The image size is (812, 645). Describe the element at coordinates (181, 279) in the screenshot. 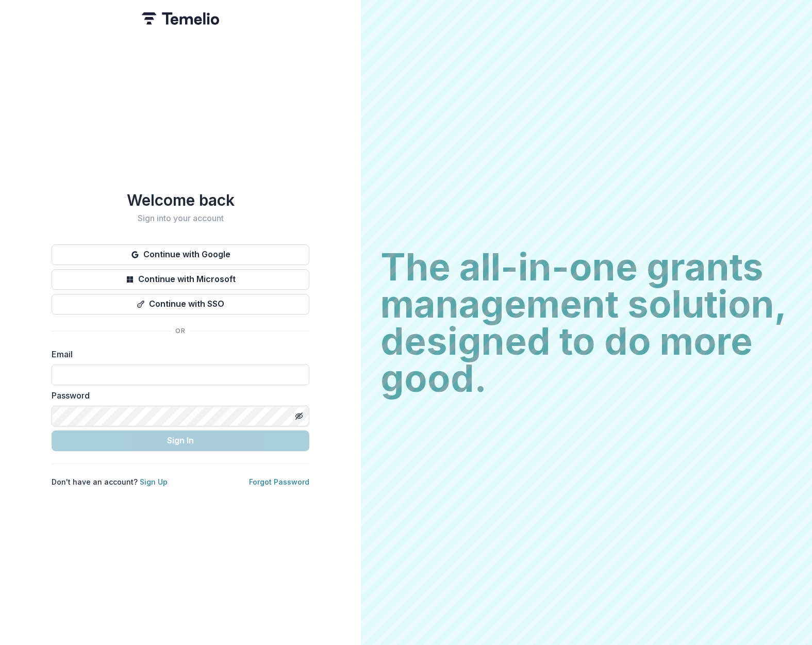

I see `button: Continue with Microsoft` at that location.